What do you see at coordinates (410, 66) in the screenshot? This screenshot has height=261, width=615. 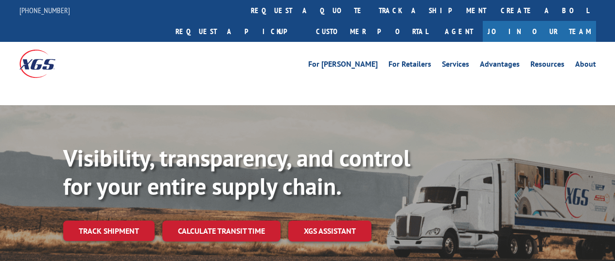 I see `a: For Retailers` at bounding box center [410, 66].